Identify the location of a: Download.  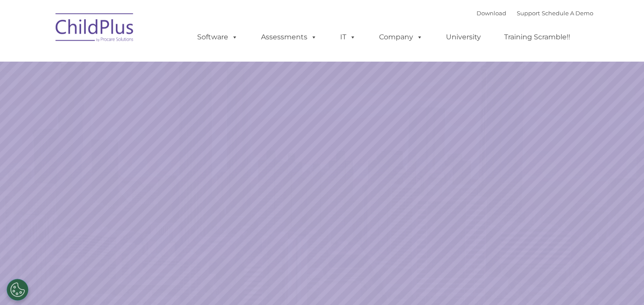
(491, 13).